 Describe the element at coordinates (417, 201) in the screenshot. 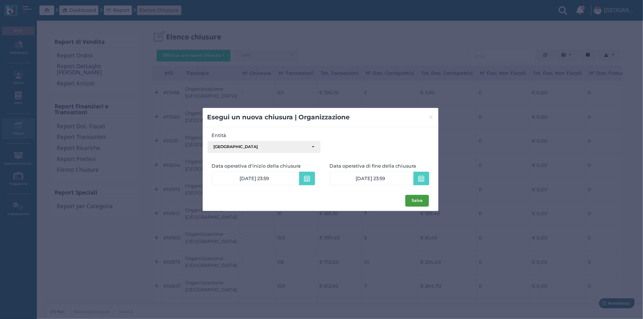

I see `button: Salva` at that location.